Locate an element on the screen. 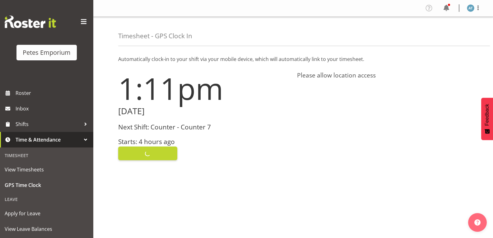  span: GPS Time Clock is located at coordinates (47, 185).